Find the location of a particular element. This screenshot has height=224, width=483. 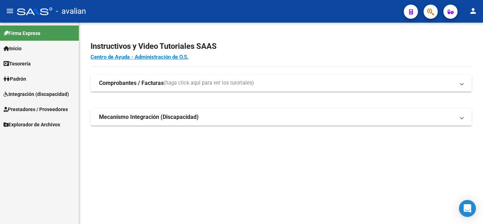

strong: Comprobantes / Facturas is located at coordinates (131, 83).